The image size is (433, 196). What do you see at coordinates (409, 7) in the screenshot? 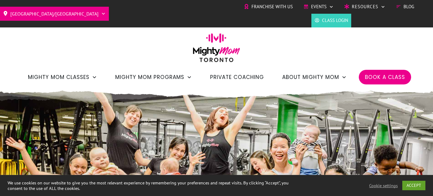
I see `span: Blog` at bounding box center [409, 7].